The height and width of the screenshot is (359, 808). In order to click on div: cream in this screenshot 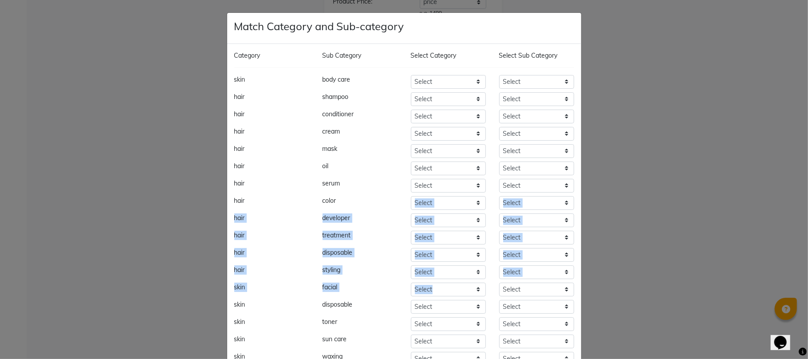, I will do `click(360, 134)`.